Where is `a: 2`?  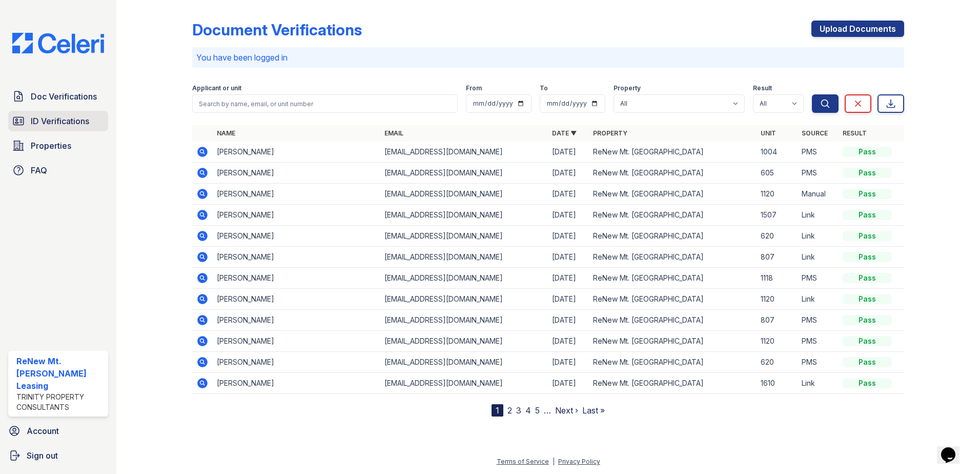
a: 2 is located at coordinates (510, 410).